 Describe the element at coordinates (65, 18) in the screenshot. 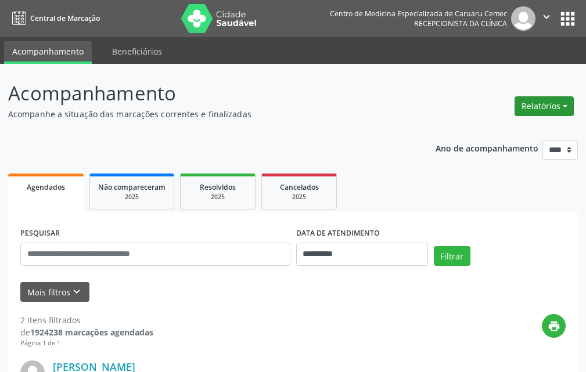

I see `span: Central de Marcação` at that location.